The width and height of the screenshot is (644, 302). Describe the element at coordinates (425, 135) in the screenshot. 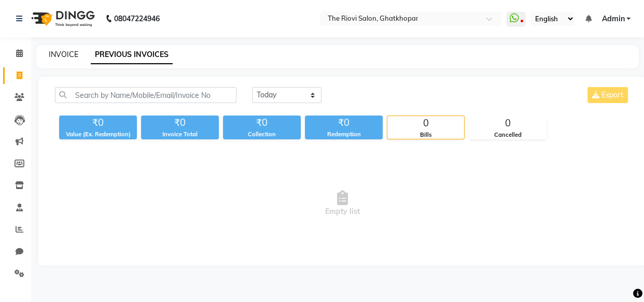

I see `div: Bills` at that location.